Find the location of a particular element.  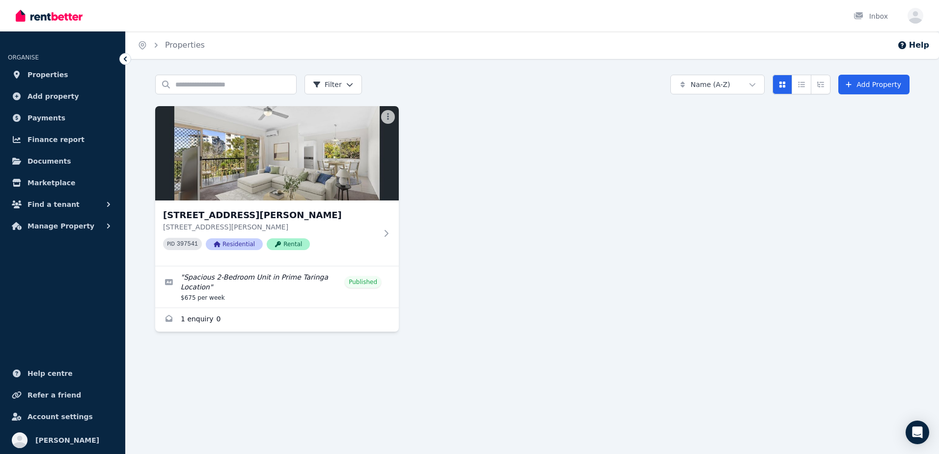

span: Add property is located at coordinates (53, 96).